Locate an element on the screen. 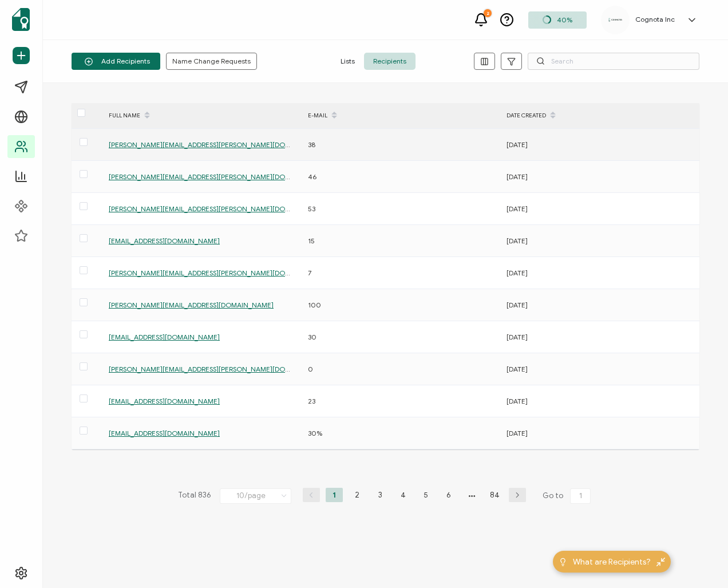 The width and height of the screenshot is (728, 588). span: 53 is located at coordinates (312, 209).